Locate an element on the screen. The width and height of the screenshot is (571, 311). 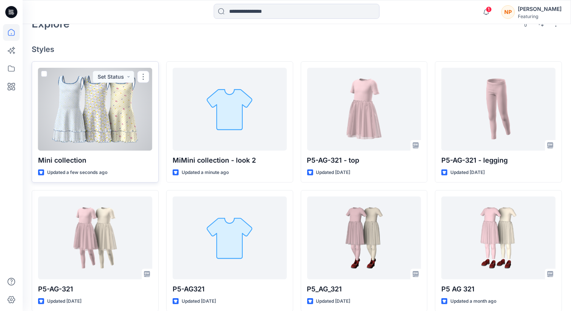
h2: Explore is located at coordinates (50, 24).